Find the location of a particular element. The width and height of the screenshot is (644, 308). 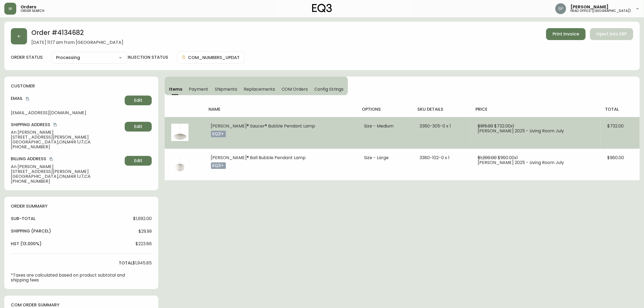

h4: com order summary is located at coordinates (81, 305).